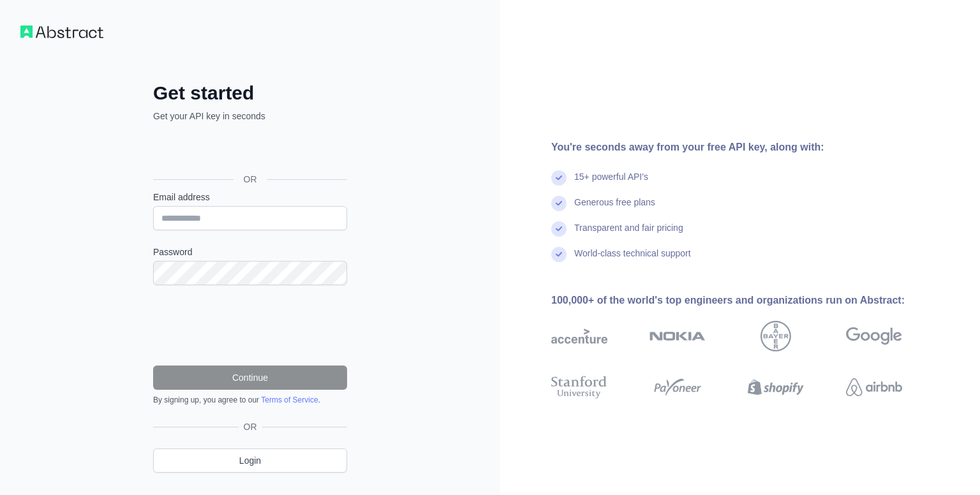 The height and width of the screenshot is (495, 980). Describe the element at coordinates (678, 387) in the screenshot. I see `img: payoneer` at that location.